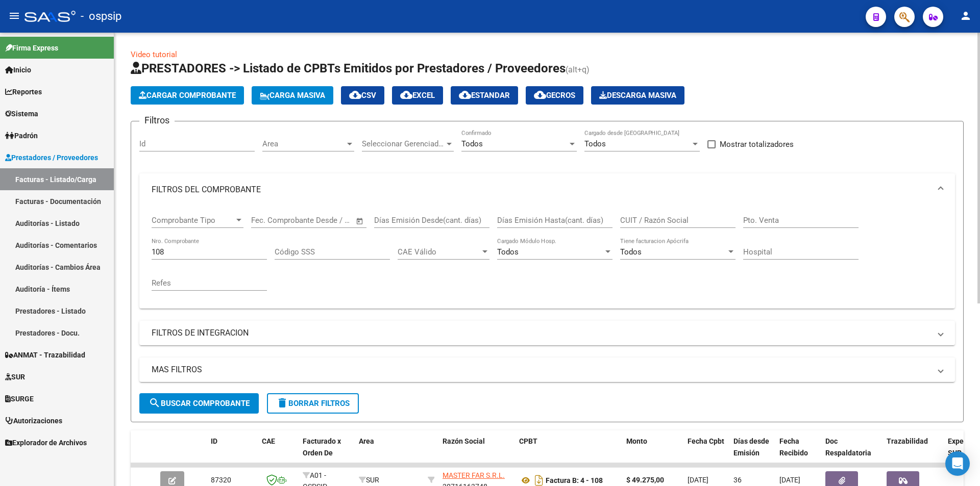  Describe the element at coordinates (188, 95) in the screenshot. I see `span: Cargar Comprobante` at that location.